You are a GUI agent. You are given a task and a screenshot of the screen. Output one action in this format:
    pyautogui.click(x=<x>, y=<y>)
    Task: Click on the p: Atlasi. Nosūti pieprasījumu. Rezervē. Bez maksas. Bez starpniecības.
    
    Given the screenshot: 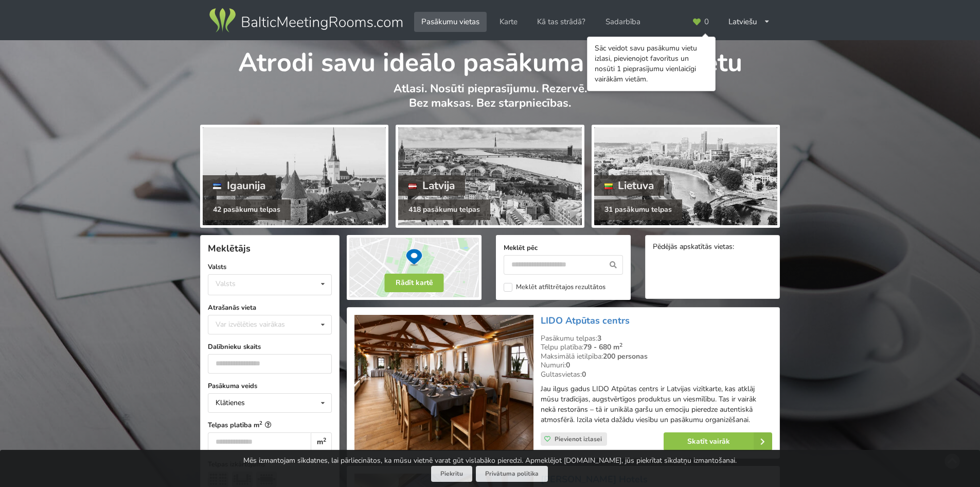 What is the action you would take?
    pyautogui.click(x=490, y=101)
    